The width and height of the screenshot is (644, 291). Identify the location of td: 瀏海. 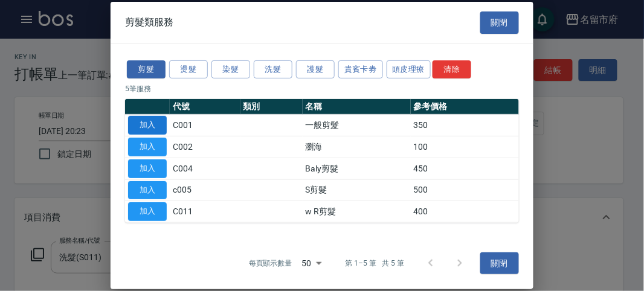
(357, 147).